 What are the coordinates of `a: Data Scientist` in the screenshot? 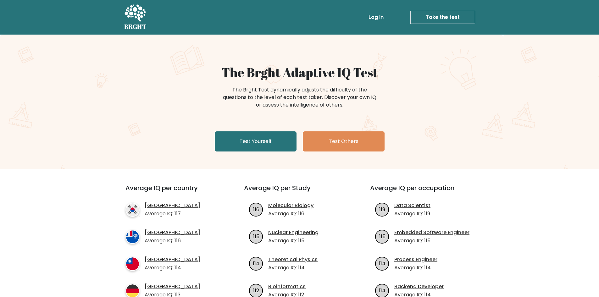 It's located at (412, 206).